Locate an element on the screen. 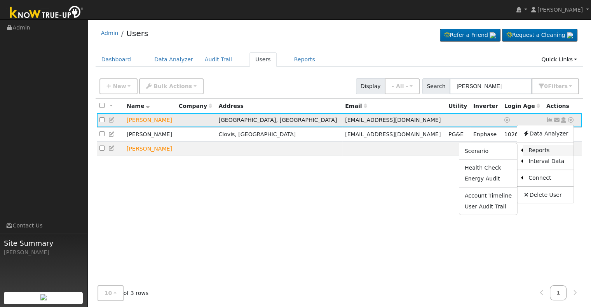 The height and width of the screenshot is (307, 591). a: 1 is located at coordinates (558, 293).